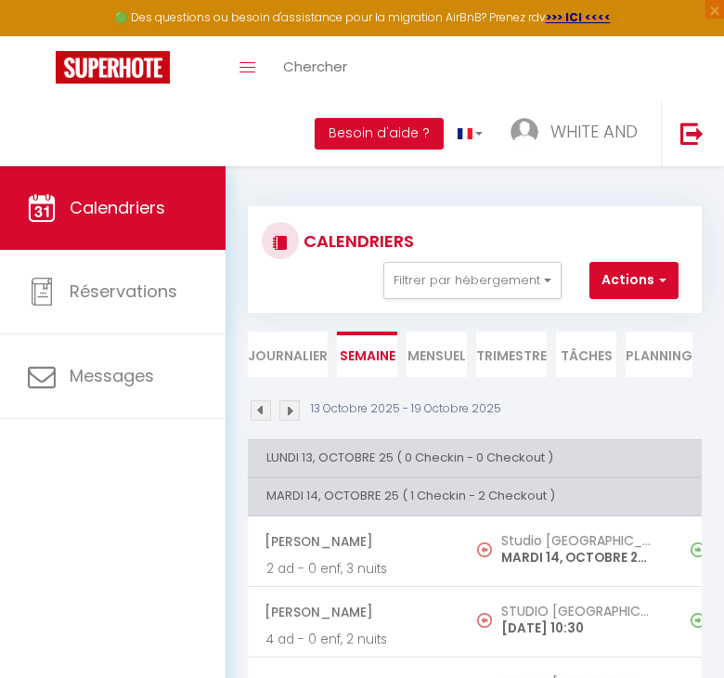 The height and width of the screenshot is (678, 724). Describe the element at coordinates (112, 67) in the screenshot. I see `img: Super Booking` at that location.